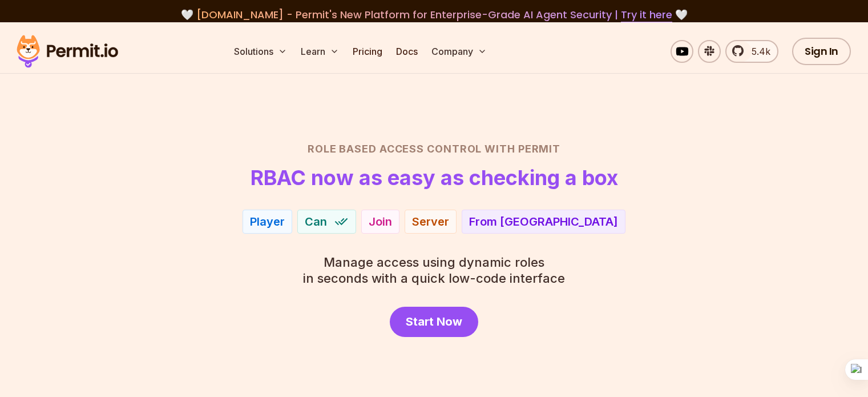  What do you see at coordinates (367, 52) in the screenshot?
I see `a: Pricing` at bounding box center [367, 52].